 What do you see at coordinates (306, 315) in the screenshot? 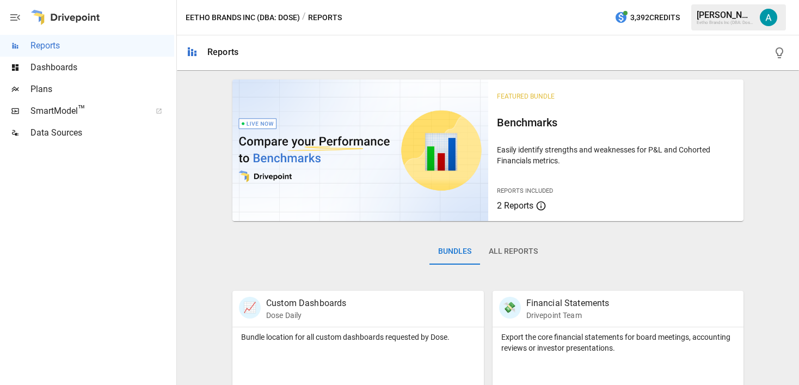
I see `p: Dose Daily` at bounding box center [306, 315].